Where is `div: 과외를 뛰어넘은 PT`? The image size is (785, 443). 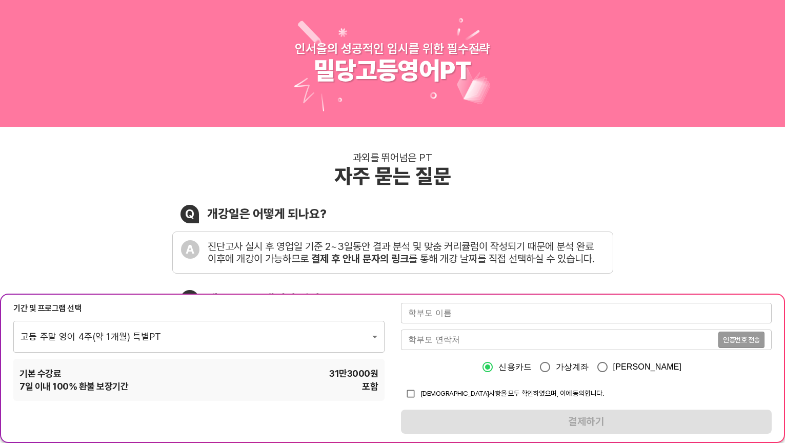 div: 과외를 뛰어넘은 PT is located at coordinates (392, 157).